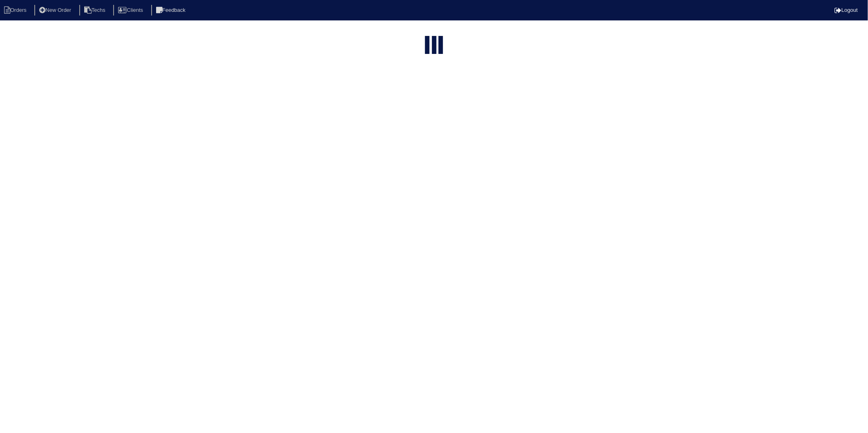  What do you see at coordinates (172, 10) in the screenshot?
I see `li: Feedback` at bounding box center [172, 10].